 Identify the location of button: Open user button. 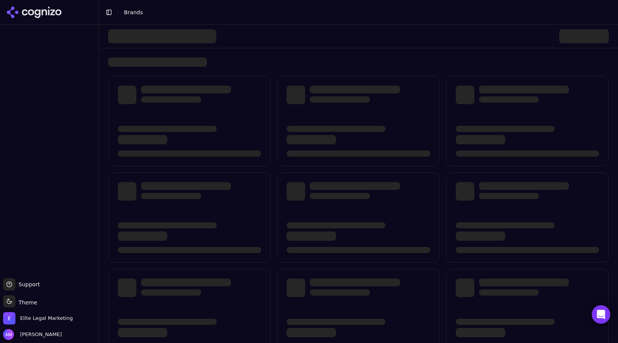
(32, 335).